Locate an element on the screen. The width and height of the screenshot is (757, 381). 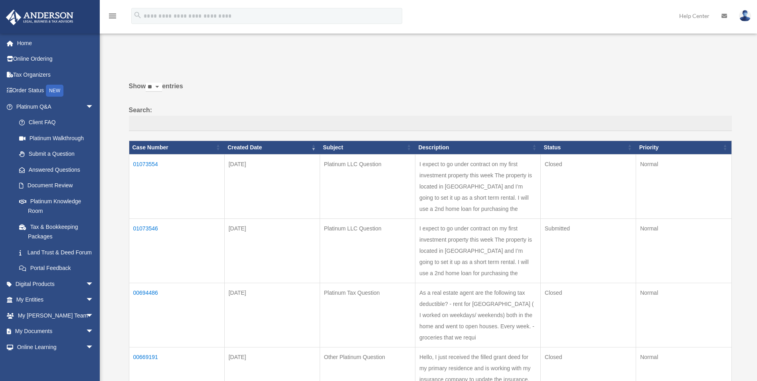
a: Tax Organizers is located at coordinates (55, 75).